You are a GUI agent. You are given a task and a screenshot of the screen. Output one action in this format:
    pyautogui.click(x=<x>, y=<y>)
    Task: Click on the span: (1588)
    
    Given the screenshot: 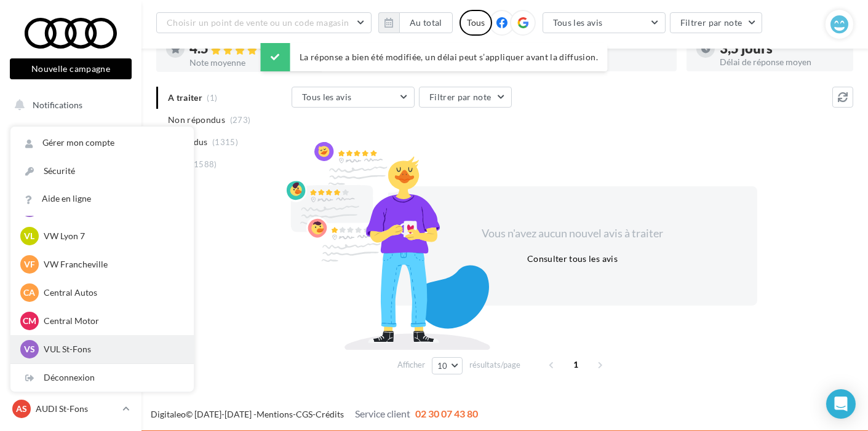 What is the action you would take?
    pyautogui.click(x=205, y=164)
    